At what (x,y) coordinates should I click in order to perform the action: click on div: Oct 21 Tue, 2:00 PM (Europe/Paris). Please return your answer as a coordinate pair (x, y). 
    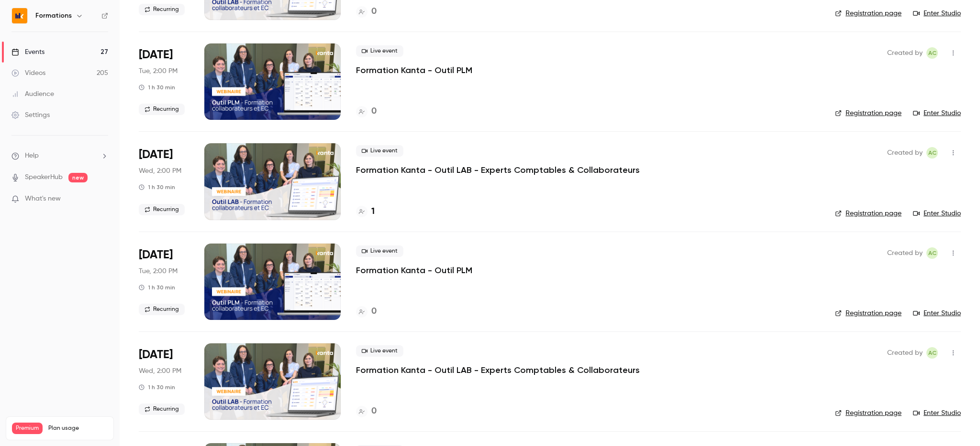
    Looking at the image, I should click on (164, 282).